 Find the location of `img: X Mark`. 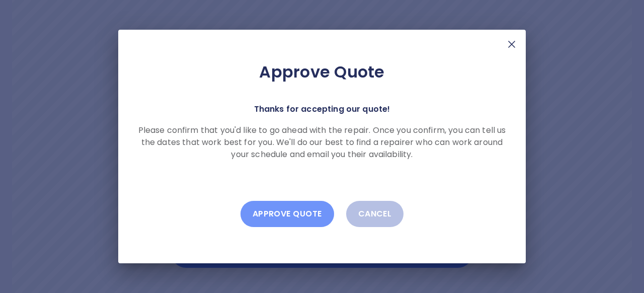

img: X Mark is located at coordinates (511, 44).